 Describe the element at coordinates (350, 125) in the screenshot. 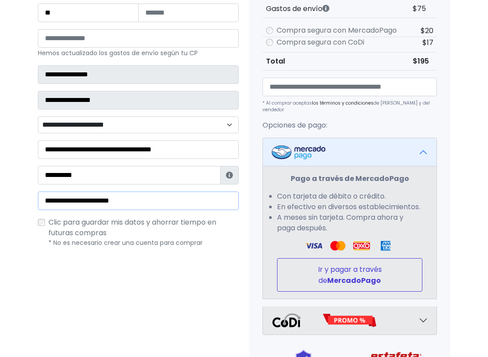

I see `p: Opciones de pago:` at that location.